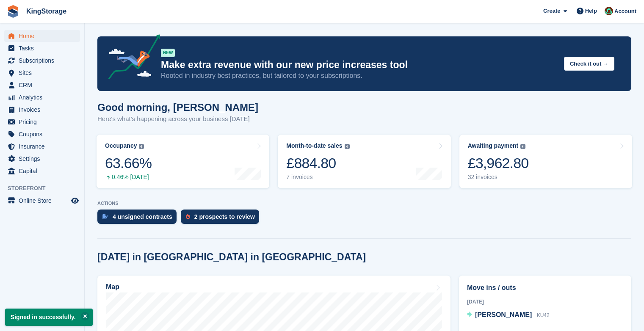 This screenshot has width=644, height=331. I want to click on span: Create, so click(552, 11).